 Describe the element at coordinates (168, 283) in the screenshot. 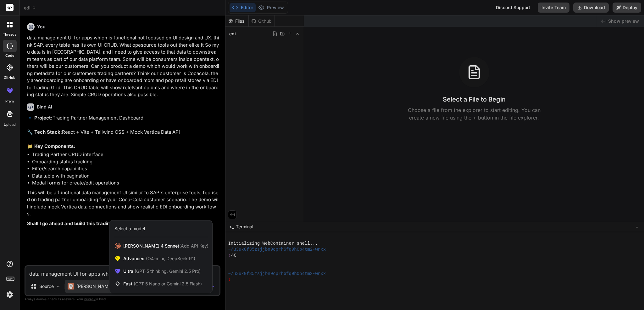

I see `span: (GPT 5 Nano or Gemini 2.5 Flash)` at that location.